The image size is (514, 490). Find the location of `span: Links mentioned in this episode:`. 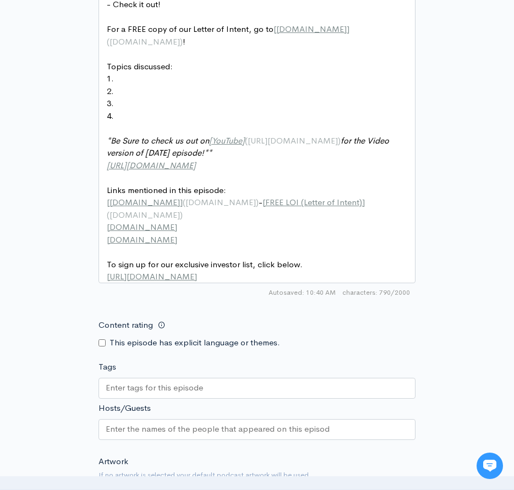

span: Links mentioned in this episode: is located at coordinates (166, 190).